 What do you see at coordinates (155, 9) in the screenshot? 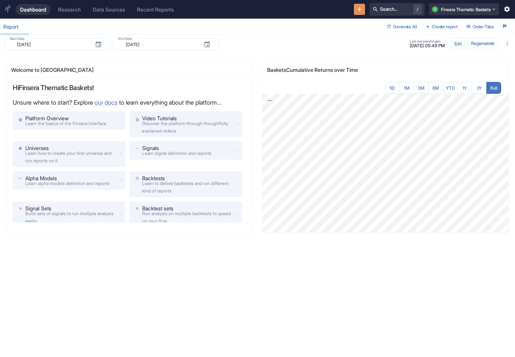
I see `a: Recent Reports` at bounding box center [155, 9].